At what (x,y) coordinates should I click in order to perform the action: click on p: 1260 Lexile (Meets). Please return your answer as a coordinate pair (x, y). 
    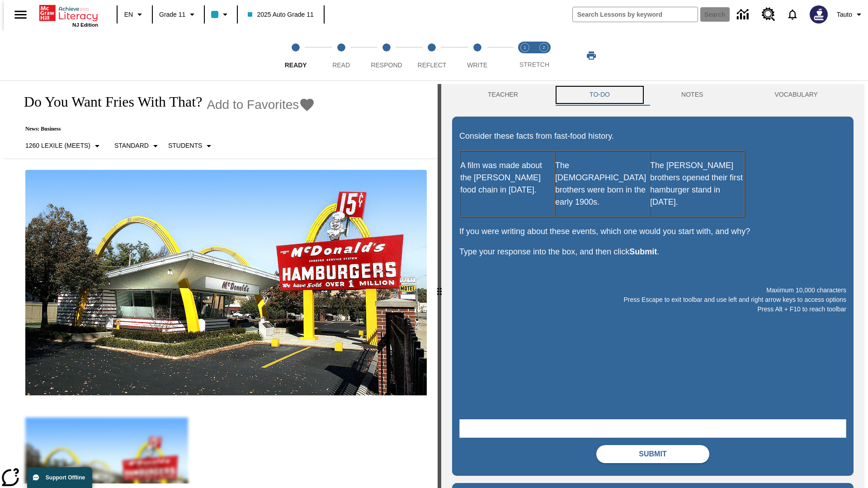
    Looking at the image, I should click on (58, 146).